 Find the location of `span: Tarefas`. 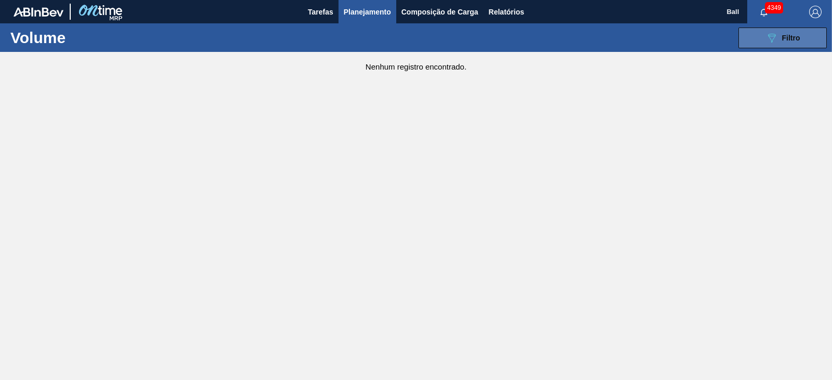

span: Tarefas is located at coordinates (320, 12).